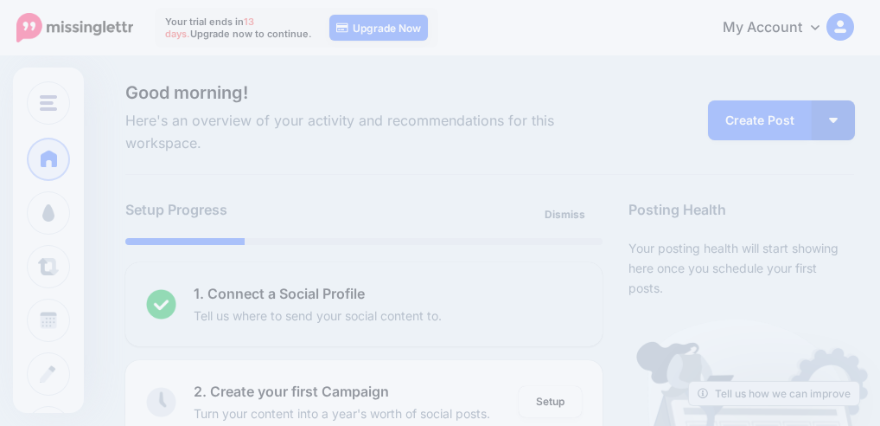  What do you see at coordinates (379, 28) in the screenshot?
I see `a: Upgrade Now` at bounding box center [379, 28].